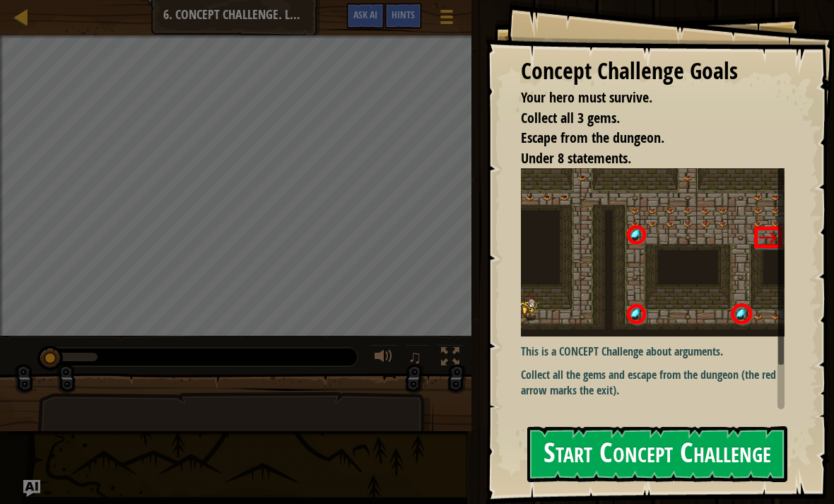  I want to click on li: Escape from the dungeon., so click(642, 138).